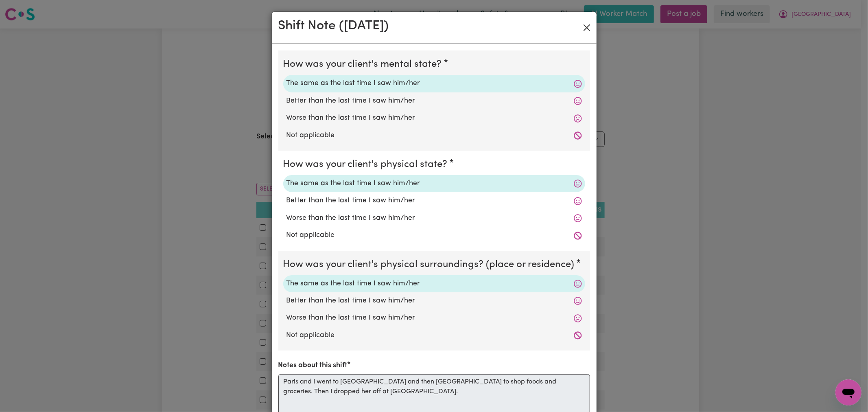 Image resolution: width=868 pixels, height=412 pixels. What do you see at coordinates (367, 165) in the screenshot?
I see `legend: How was your client's physical state?` at bounding box center [367, 165].